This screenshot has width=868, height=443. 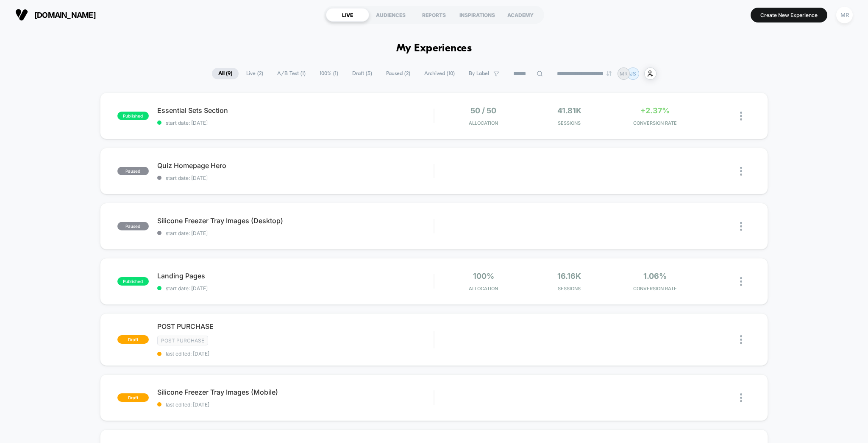 What do you see at coordinates (477, 15) in the screenshot?
I see `div: INSPIRATIONS` at bounding box center [477, 15].